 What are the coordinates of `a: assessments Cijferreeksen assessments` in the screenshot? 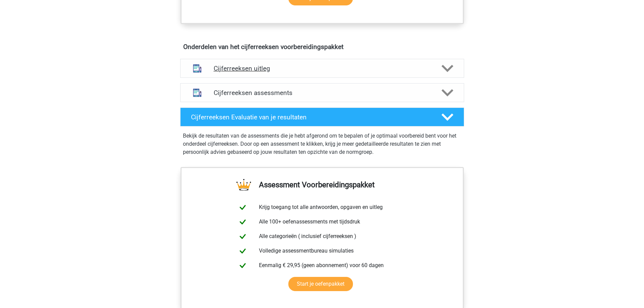 It's located at (322, 93).